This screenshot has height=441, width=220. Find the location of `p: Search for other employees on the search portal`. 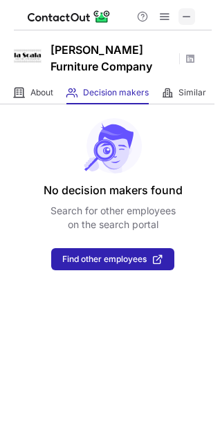

p: Search for other employees on the search portal is located at coordinates (113, 218).